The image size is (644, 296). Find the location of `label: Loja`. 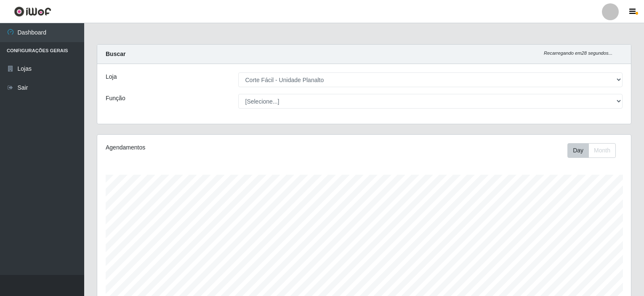

label: Loja is located at coordinates (111, 77).